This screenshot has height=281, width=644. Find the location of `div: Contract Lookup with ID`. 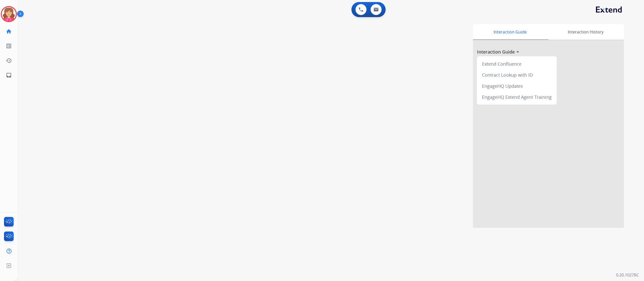

div: Contract Lookup with ID is located at coordinates (517, 75).